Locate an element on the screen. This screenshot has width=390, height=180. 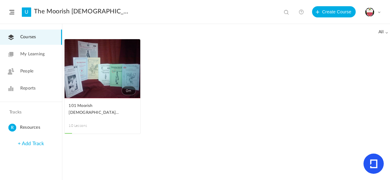
a: + Add Track is located at coordinates (31, 144).